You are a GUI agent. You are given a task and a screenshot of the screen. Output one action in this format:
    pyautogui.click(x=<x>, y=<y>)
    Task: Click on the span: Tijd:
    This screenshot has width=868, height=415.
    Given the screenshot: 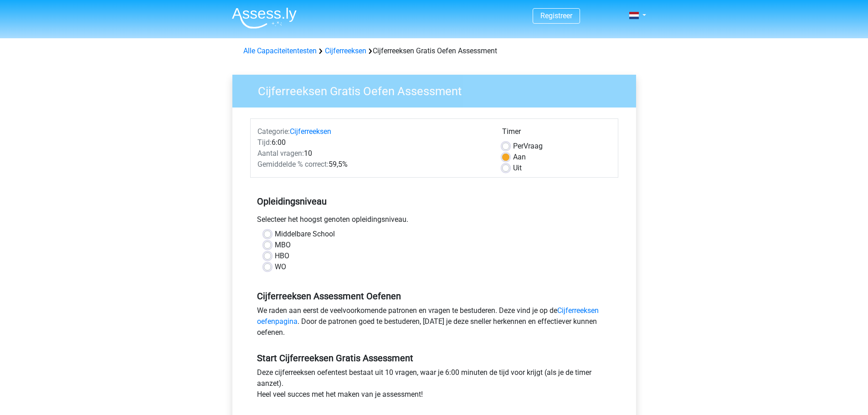 What is the action you would take?
    pyautogui.click(x=264, y=142)
    